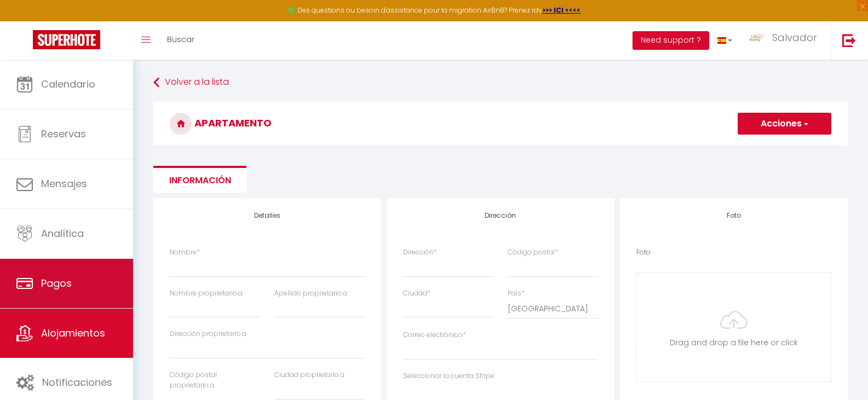 The width and height of the screenshot is (868, 400). Describe the element at coordinates (449, 376) in the screenshot. I see `label: Seleccionar la cuenta Stripe` at that location.